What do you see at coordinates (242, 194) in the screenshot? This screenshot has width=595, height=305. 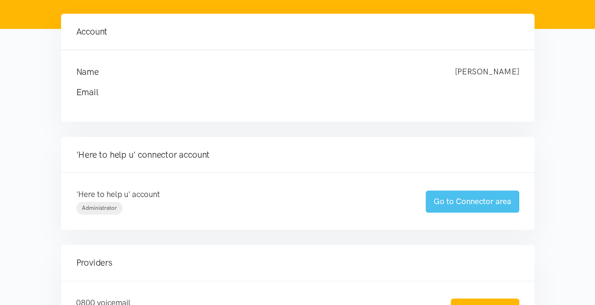 I see `p: 'Here to help u' account` at bounding box center [242, 194].